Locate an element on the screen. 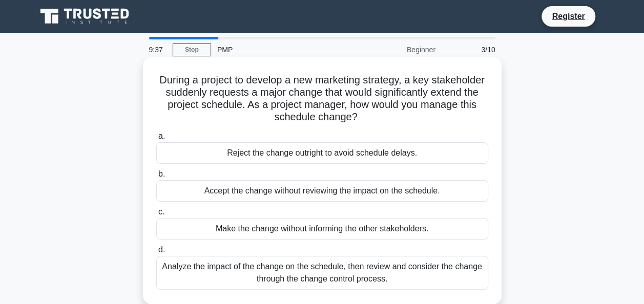  div: Beginner is located at coordinates (396, 50).